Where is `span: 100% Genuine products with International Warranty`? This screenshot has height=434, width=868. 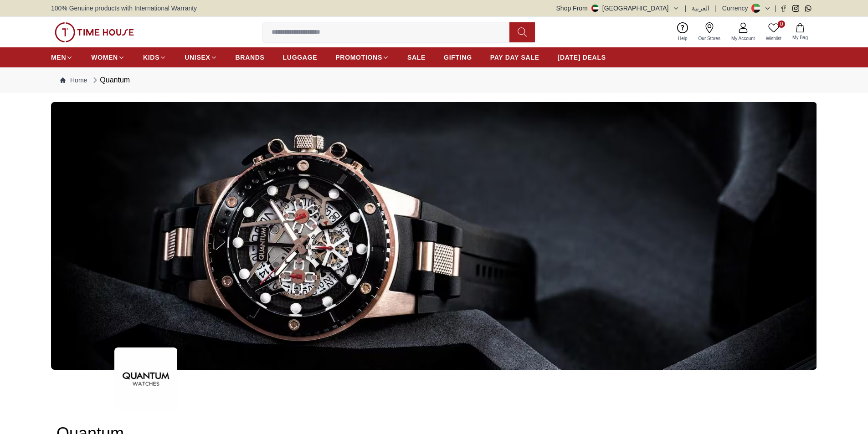 span: 100% Genuine products with International Warranty is located at coordinates (124, 8).